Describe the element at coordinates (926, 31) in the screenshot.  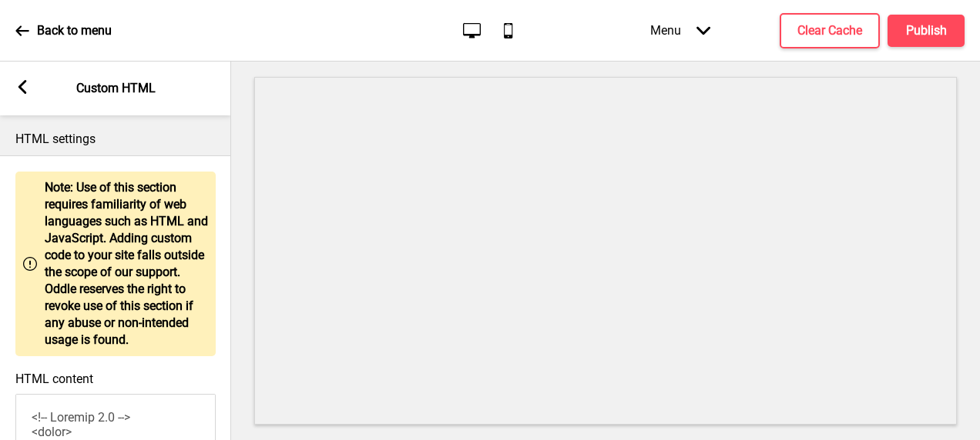
I see `button: Publish` at that location.